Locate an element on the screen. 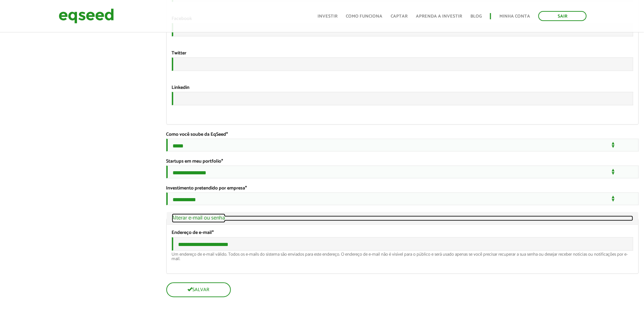  label: Endereço de e-mail is located at coordinates (193, 233).